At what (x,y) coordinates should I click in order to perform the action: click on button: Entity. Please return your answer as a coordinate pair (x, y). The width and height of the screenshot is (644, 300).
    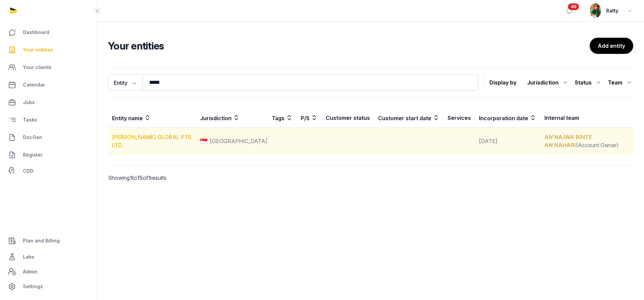
    Looking at the image, I should click on (125, 83).